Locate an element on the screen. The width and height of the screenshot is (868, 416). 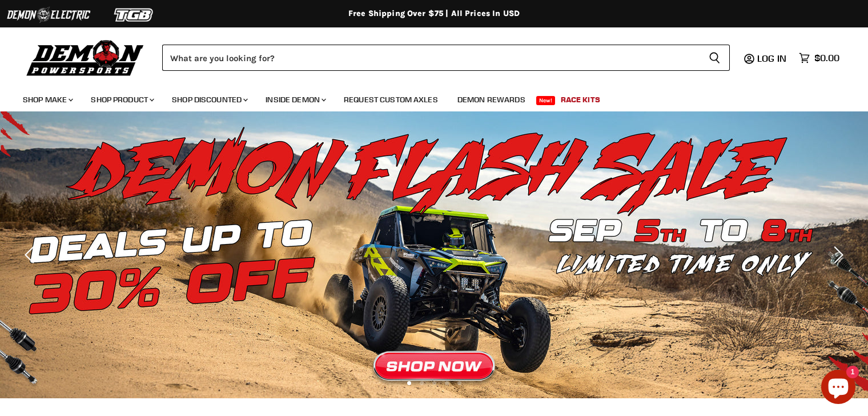
a: Request Custom Axles is located at coordinates (391, 100).